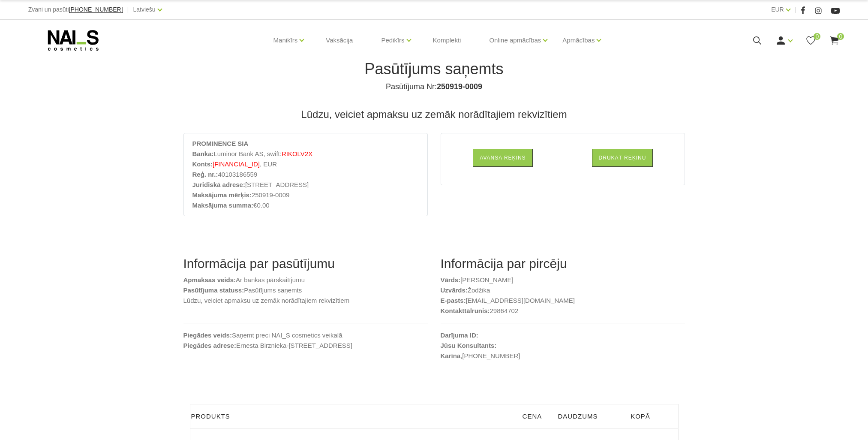 The height and width of the screenshot is (440, 868). What do you see at coordinates (203, 154) in the screenshot?
I see `strong: Banka:` at bounding box center [203, 154].